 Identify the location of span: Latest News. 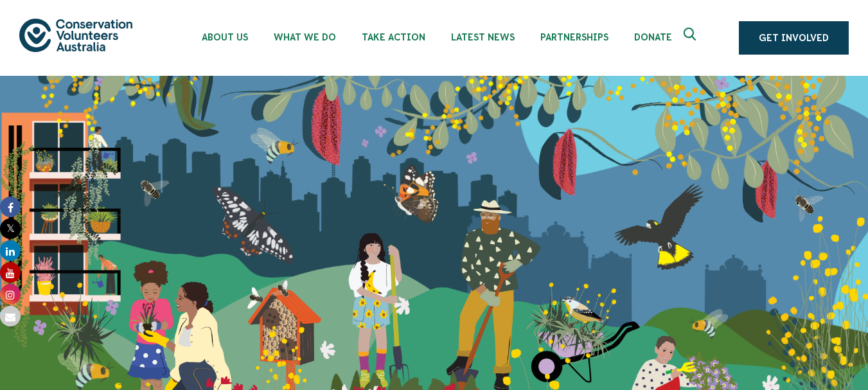
(483, 37).